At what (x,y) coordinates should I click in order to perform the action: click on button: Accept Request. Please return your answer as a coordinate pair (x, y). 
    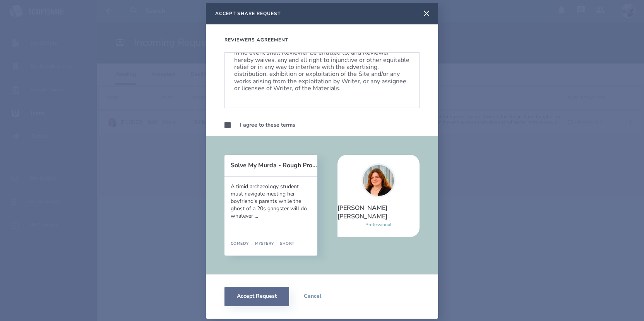
    Looking at the image, I should click on (257, 297).